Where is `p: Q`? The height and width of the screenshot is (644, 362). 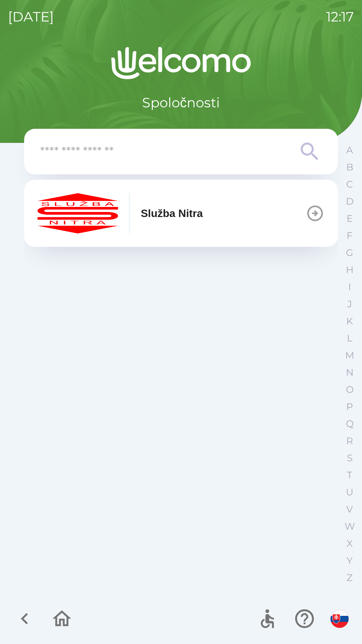 p: Q is located at coordinates (350, 424).